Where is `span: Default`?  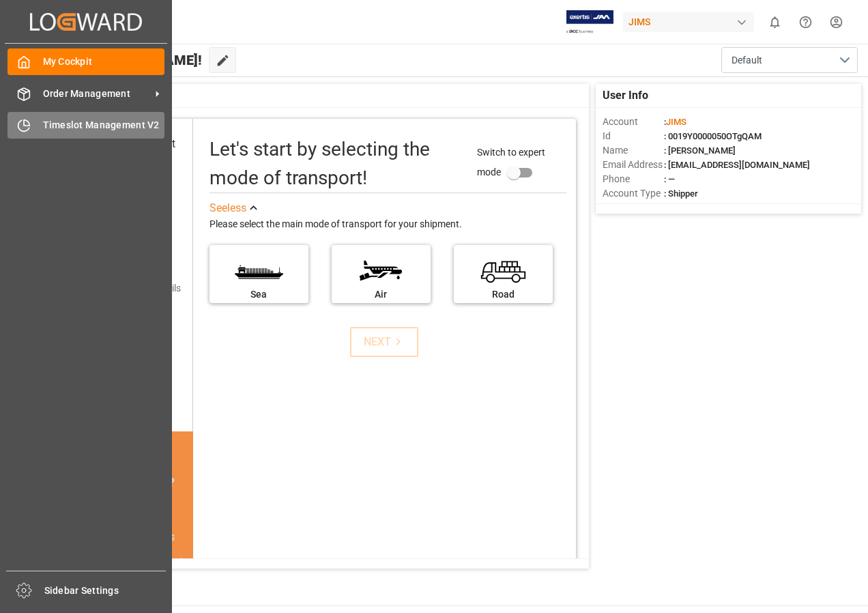 span: Default is located at coordinates (747, 60).